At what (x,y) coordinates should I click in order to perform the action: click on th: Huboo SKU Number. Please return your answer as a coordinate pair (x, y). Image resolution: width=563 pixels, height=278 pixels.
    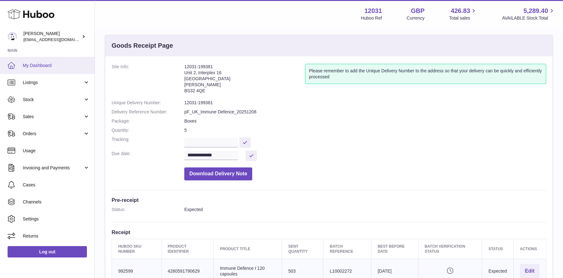
    Looking at the image, I should click on (136, 249).